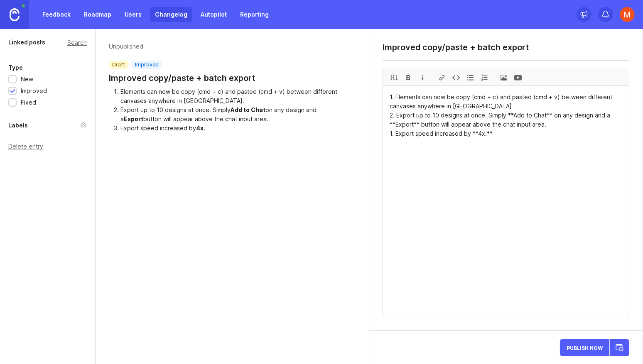 The height and width of the screenshot is (364, 643). Describe the element at coordinates (182, 78) in the screenshot. I see `h1: Improved copy/paste + batch export` at that location.